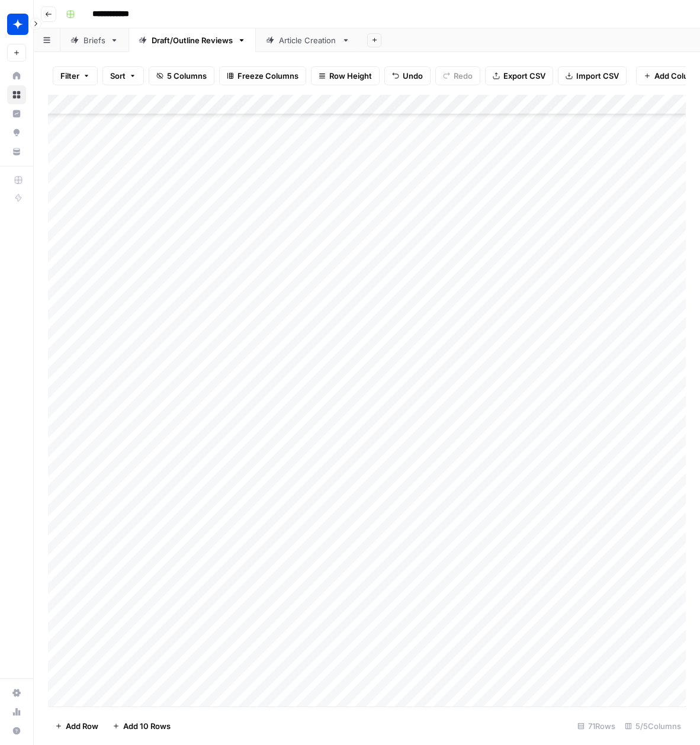 The height and width of the screenshot is (745, 700). Describe the element at coordinates (17, 693) in the screenshot. I see `a: Settings` at that location.